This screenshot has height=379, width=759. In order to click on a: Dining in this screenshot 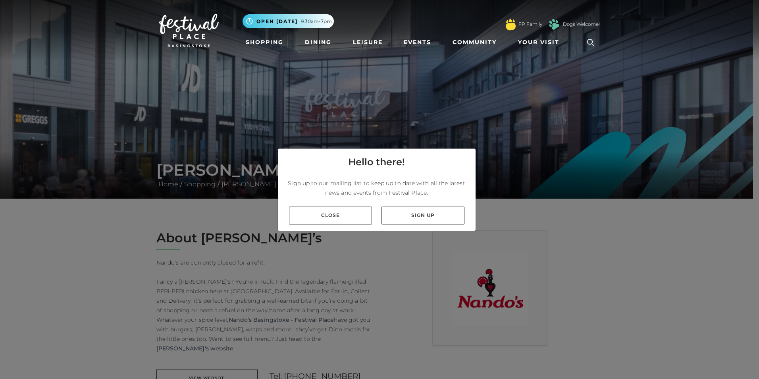, I will do `click(318, 42)`.